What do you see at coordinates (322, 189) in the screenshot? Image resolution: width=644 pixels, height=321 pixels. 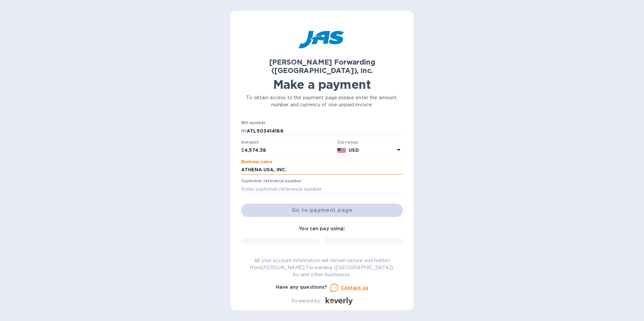 I see `input: Enter customer reference number` at bounding box center [322, 189].